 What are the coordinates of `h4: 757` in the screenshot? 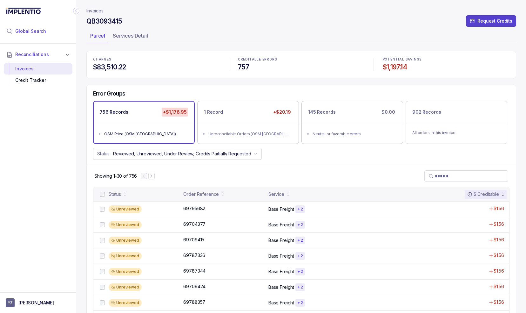 It's located at (301, 67).